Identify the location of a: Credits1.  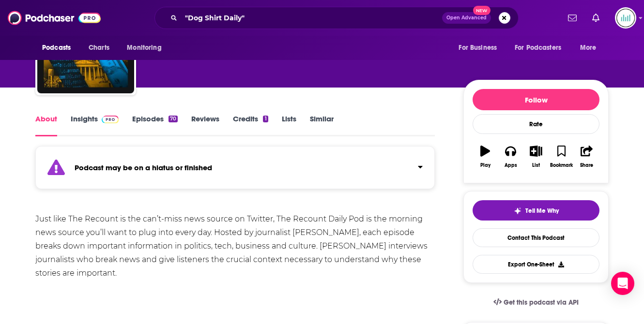
(250, 126).